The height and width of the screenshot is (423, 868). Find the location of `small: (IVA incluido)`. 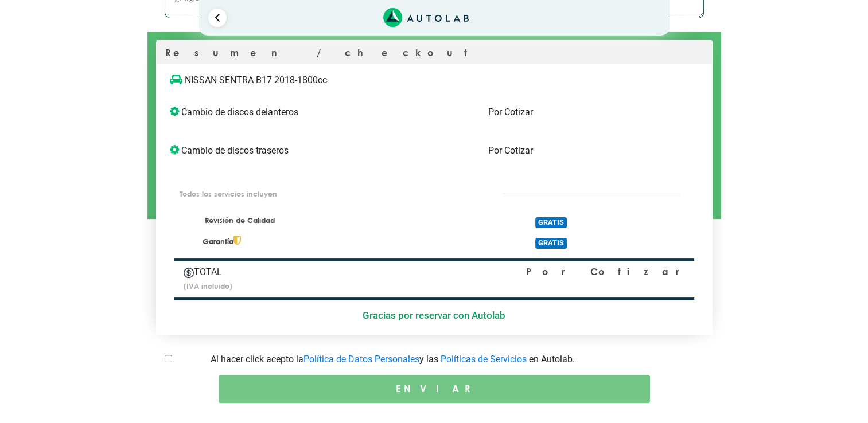

small: (IVA incluido) is located at coordinates (207, 286).